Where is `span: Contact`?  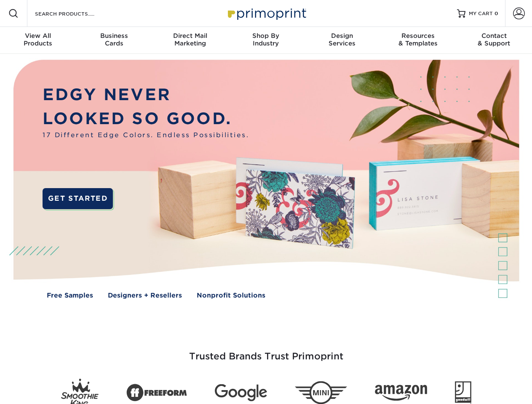
span: Contact is located at coordinates (494, 36).